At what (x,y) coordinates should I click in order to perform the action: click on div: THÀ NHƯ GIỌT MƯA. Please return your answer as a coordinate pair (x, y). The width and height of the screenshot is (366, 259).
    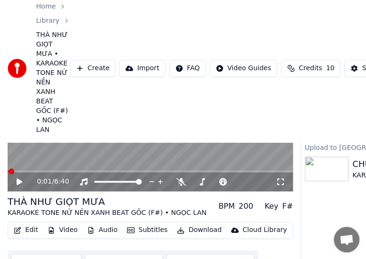
    Looking at the image, I should click on (107, 202).